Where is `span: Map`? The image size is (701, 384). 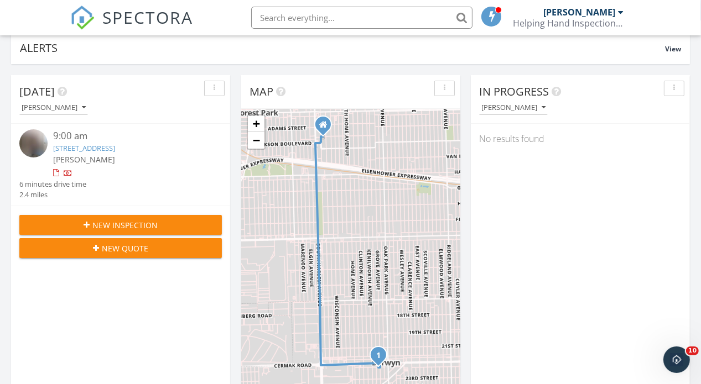 span: Map is located at coordinates (261, 91).